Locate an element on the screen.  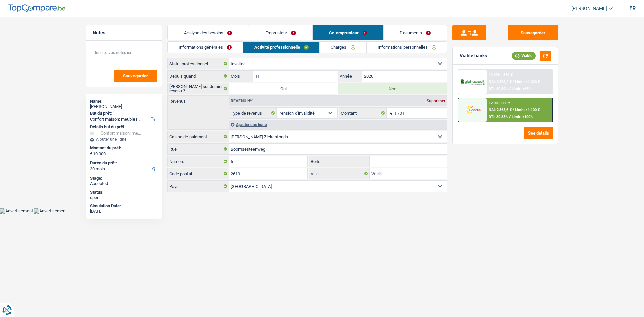
span: Limit: <100% is located at coordinates (522, 117).